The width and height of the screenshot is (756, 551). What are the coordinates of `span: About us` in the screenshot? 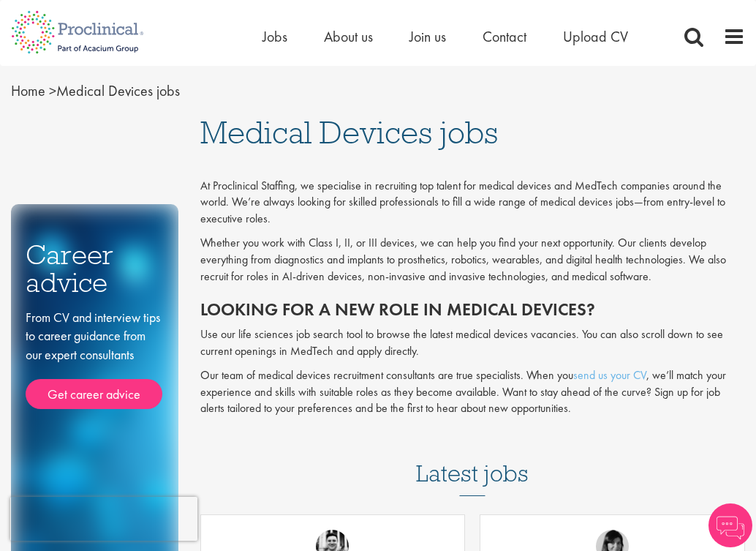 It's located at (348, 36).